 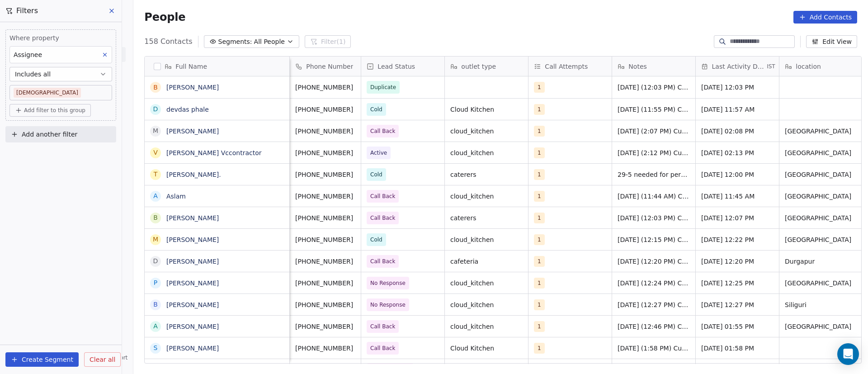 I want to click on div: Last Activity DateIST, so click(x=737, y=66).